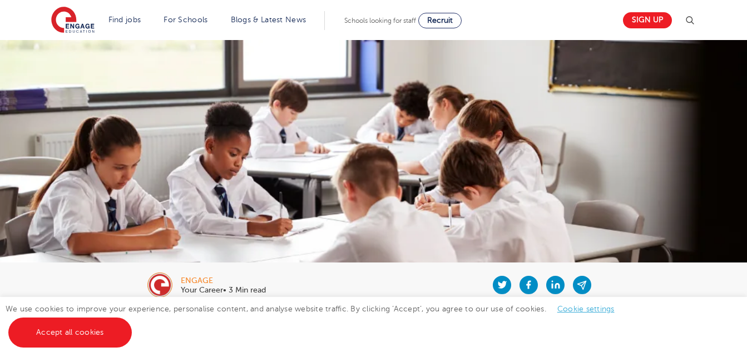 The height and width of the screenshot is (357, 747). Describe the element at coordinates (440, 21) in the screenshot. I see `a: Recruit` at that location.